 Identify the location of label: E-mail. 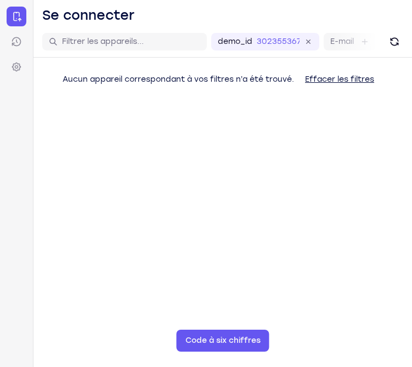
(342, 42).